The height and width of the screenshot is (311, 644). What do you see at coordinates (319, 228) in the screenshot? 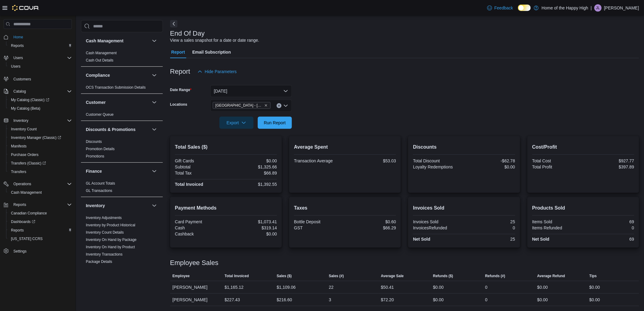
I see `div: GST` at bounding box center [319, 228].